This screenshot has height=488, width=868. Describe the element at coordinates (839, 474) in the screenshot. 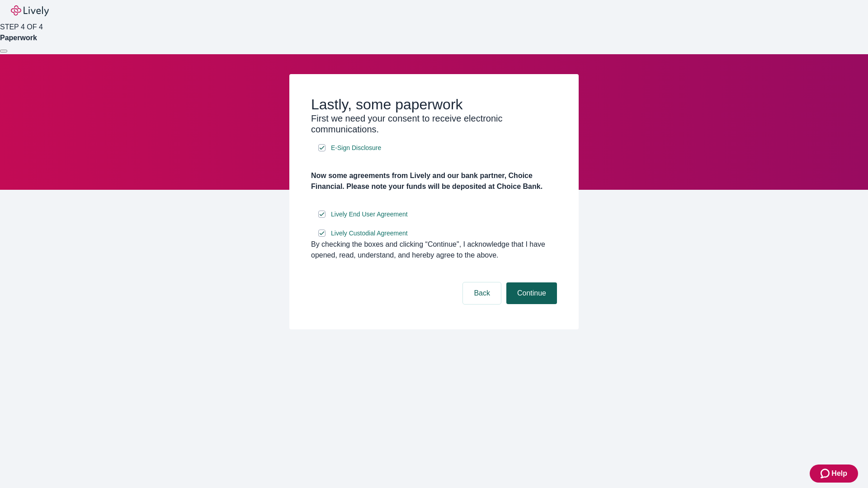

I see `span: Help` at that location.